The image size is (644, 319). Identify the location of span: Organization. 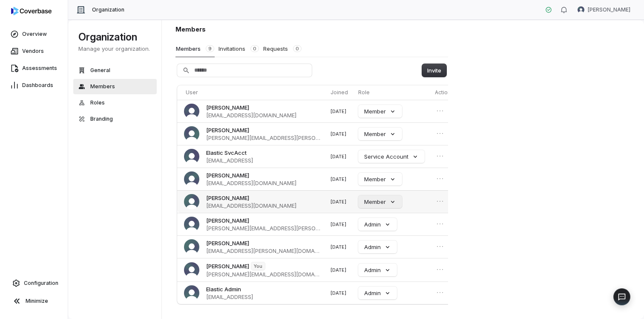
(108, 10).